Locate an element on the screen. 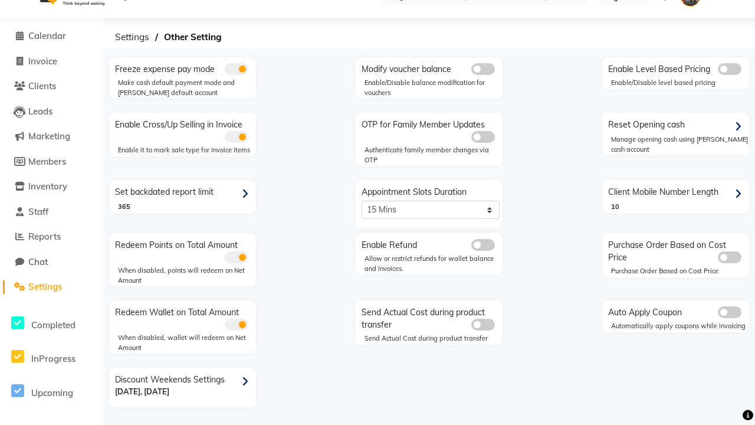 The width and height of the screenshot is (755, 425). a: Settings is located at coordinates (51, 287).